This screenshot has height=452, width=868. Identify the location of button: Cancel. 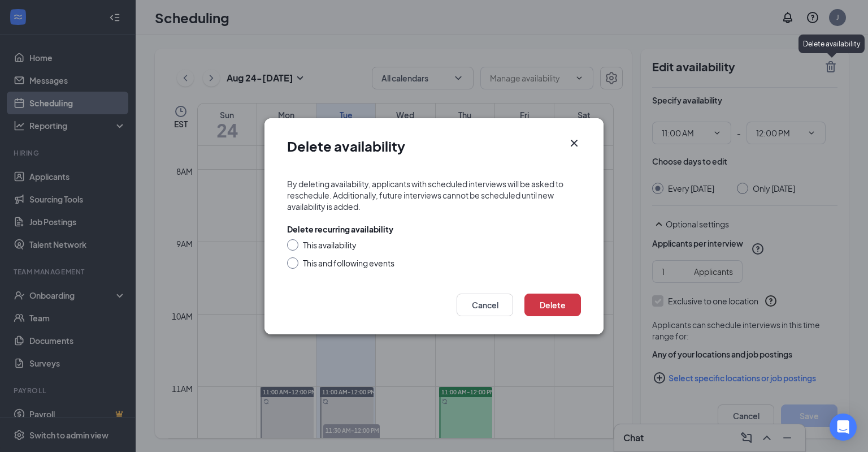
(485, 305).